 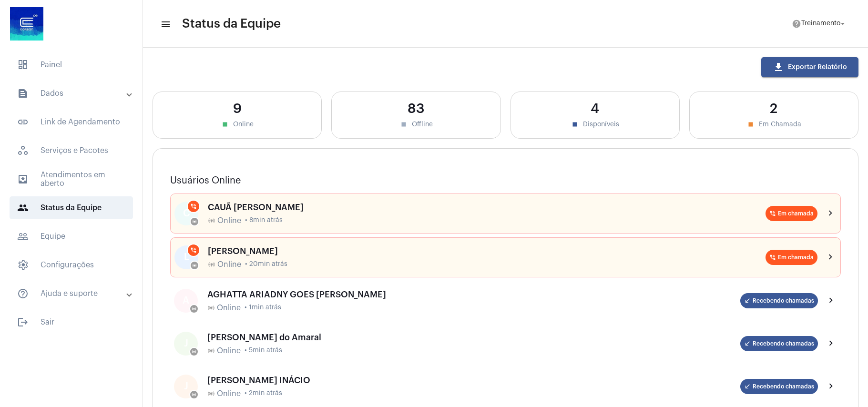 I want to click on span: • 1min atrás, so click(x=263, y=307).